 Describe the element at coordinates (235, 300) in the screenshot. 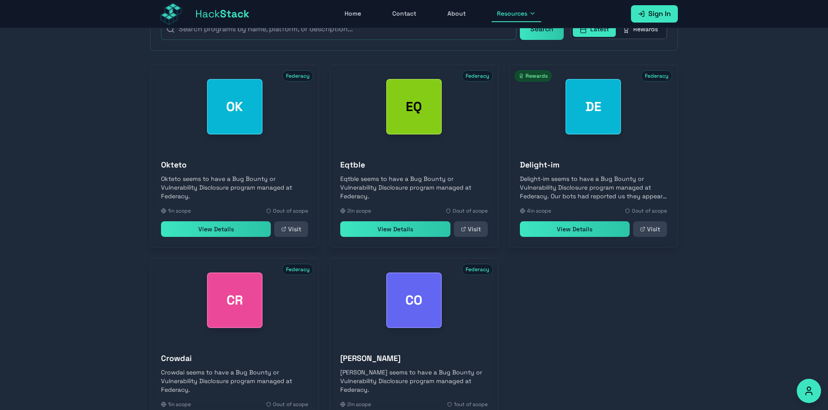

I see `div: Crowdai` at that location.